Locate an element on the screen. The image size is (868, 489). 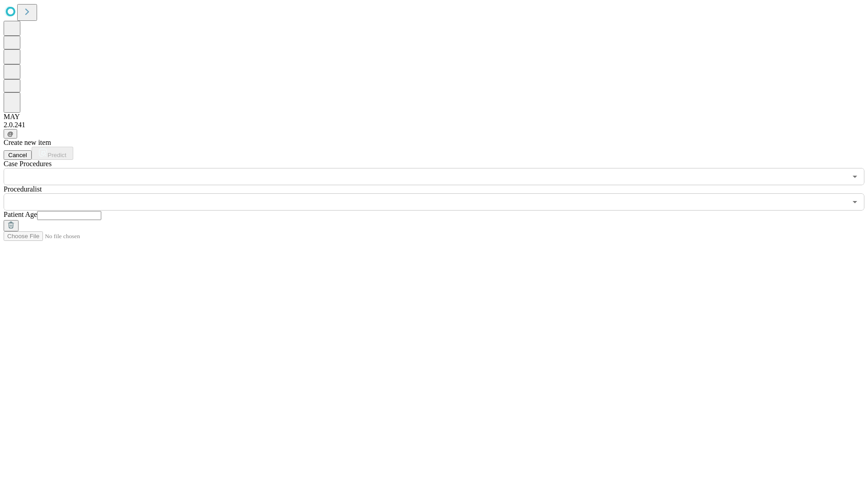
span: Create new item is located at coordinates (27, 142).